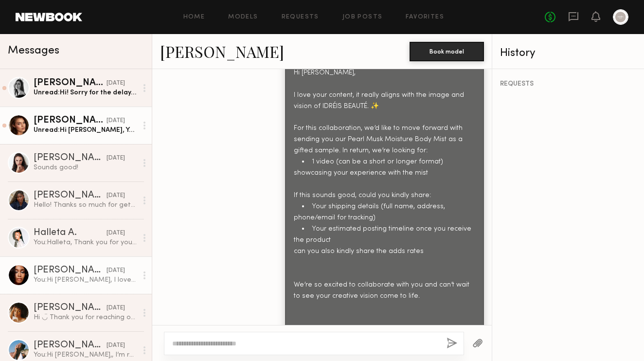  What do you see at coordinates (194, 17) in the screenshot?
I see `a: Home` at bounding box center [194, 17].